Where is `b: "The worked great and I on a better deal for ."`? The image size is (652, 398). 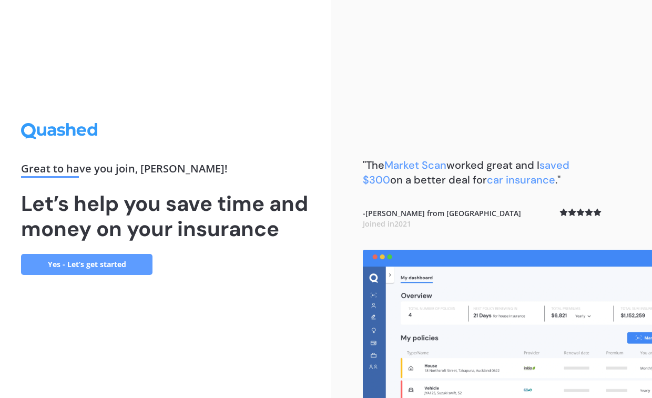
b: "The worked great and I on a better deal for ." is located at coordinates (466, 173).